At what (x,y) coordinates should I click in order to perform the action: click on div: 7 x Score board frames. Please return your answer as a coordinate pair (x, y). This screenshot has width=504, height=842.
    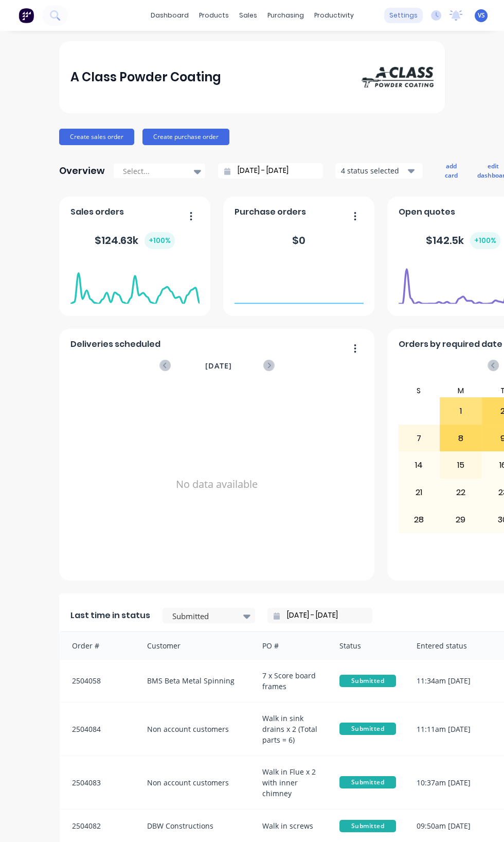
    Looking at the image, I should click on (291, 680).